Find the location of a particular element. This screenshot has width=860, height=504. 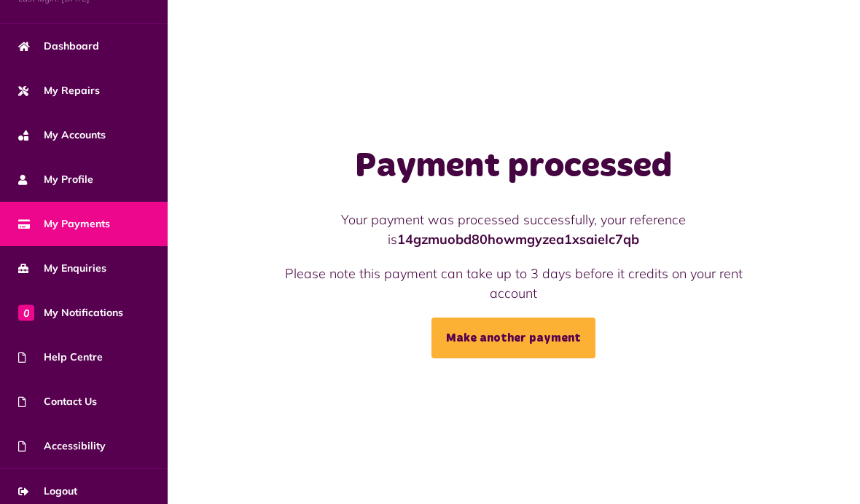

span: Contact Us is located at coordinates (58, 401).